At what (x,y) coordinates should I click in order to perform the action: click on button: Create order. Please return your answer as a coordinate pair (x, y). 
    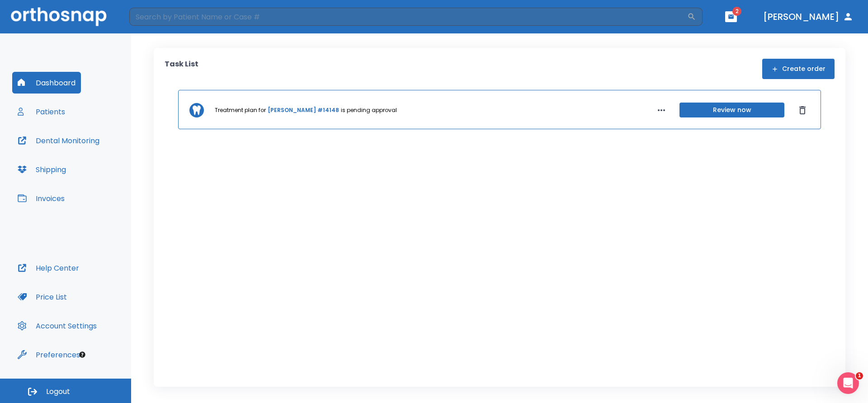
    Looking at the image, I should click on (798, 68).